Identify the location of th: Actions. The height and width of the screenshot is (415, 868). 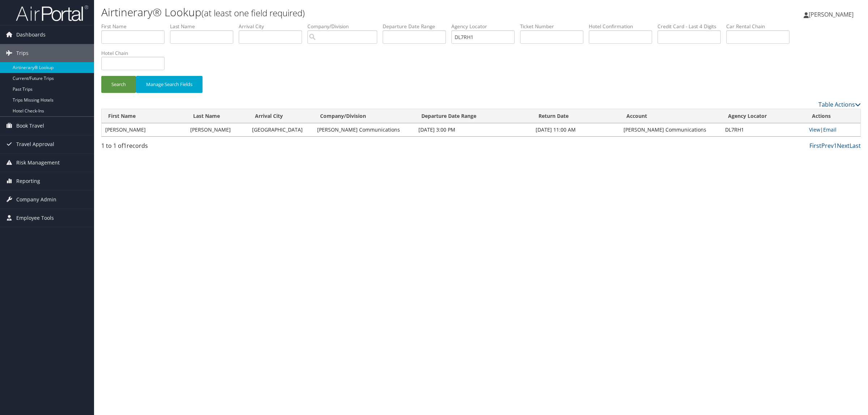
(833, 116).